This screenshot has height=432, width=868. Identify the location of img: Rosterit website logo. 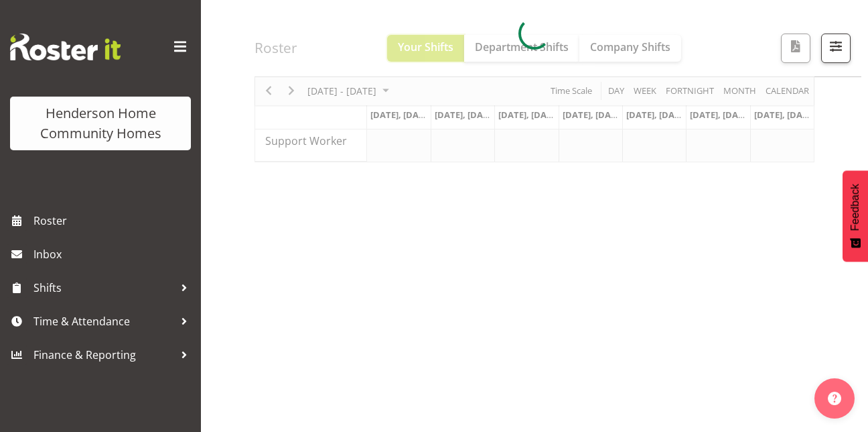
(65, 46).